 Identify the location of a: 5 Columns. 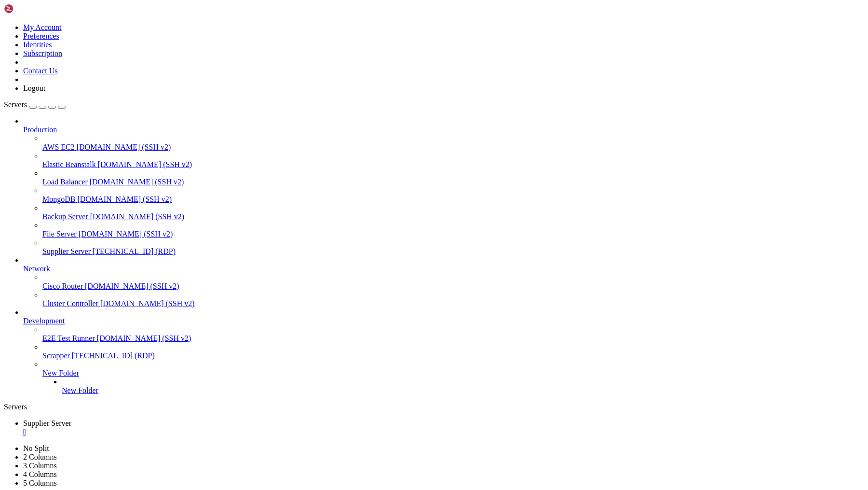
(40, 483).